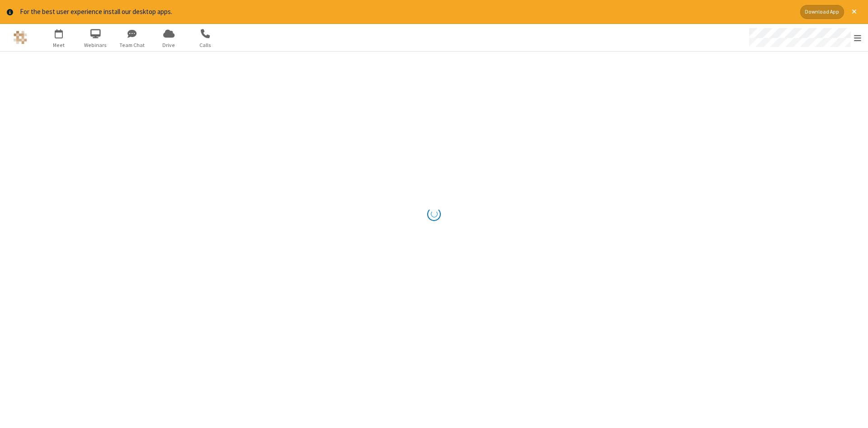 The width and height of the screenshot is (868, 428). What do you see at coordinates (96, 45) in the screenshot?
I see `span: Webinars` at bounding box center [96, 45].